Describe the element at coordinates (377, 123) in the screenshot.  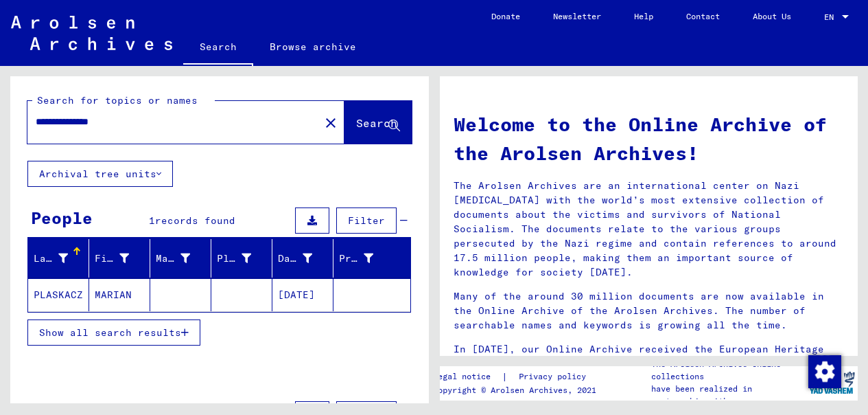
I see `span: Search` at that location.